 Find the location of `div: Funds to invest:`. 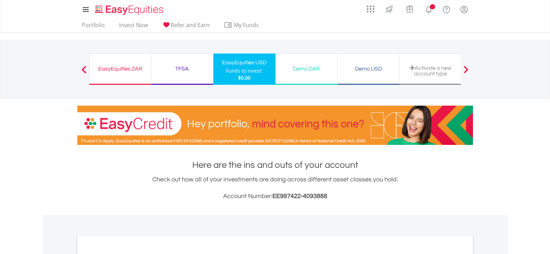

div: Funds to invest: is located at coordinates (244, 71).